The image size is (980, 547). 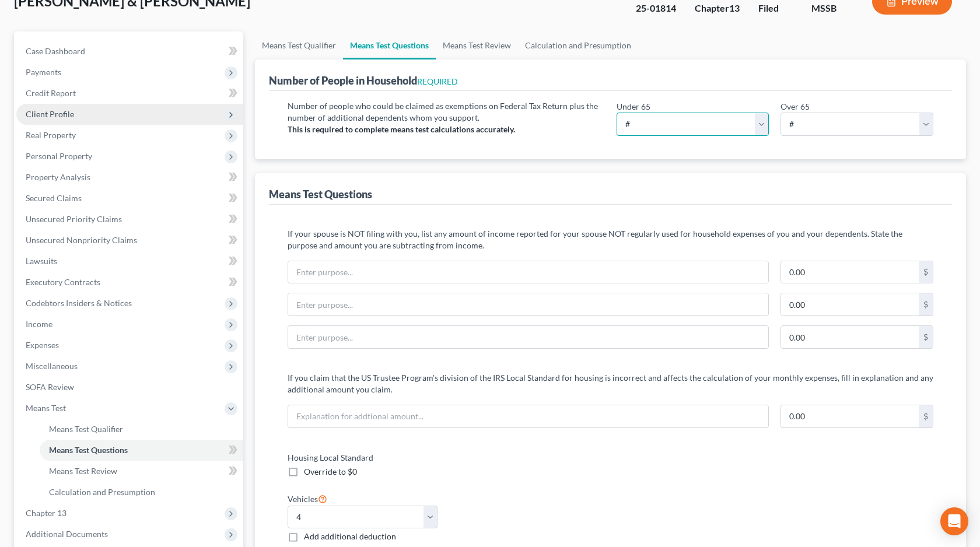 I want to click on a: SOFA Review, so click(x=130, y=388).